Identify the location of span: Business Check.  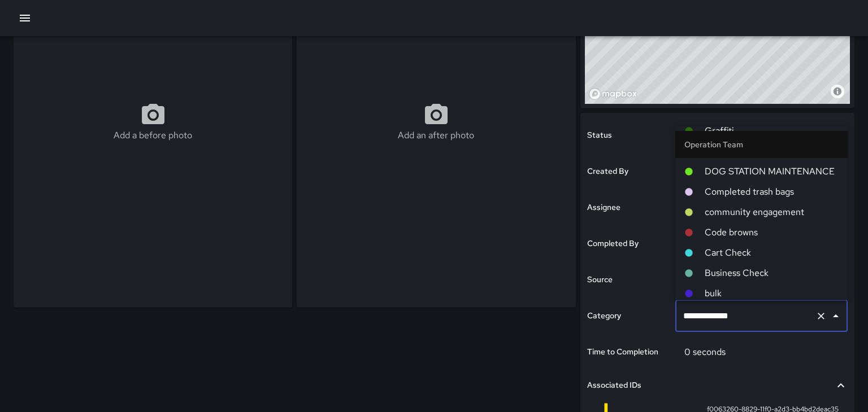
(771, 274).